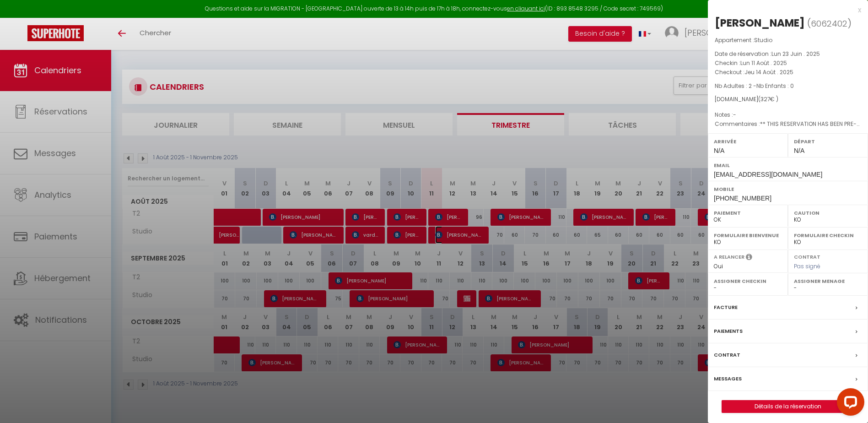 Image resolution: width=868 pixels, height=423 pixels. What do you see at coordinates (788, 40) in the screenshot?
I see `p: Appartement :` at bounding box center [788, 40].